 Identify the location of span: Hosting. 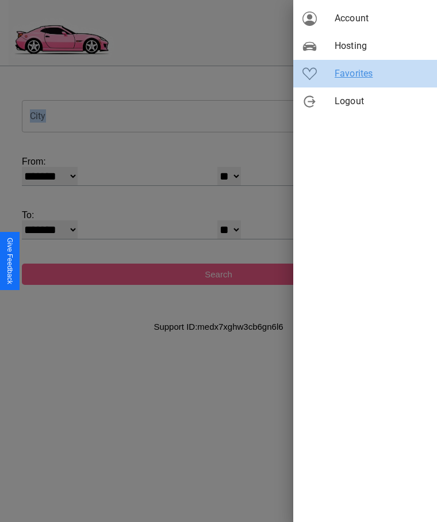
(381, 46).